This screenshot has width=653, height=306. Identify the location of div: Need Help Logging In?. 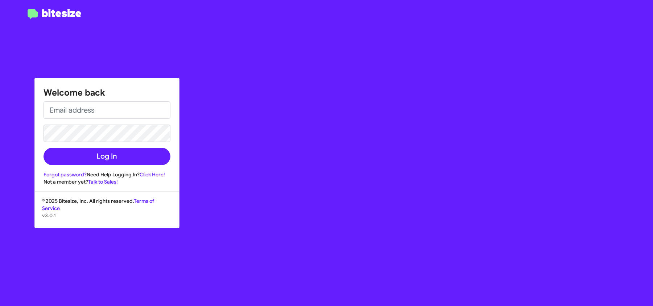
(107, 175).